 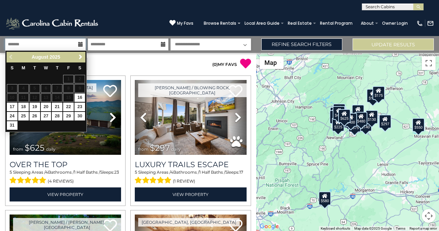 What do you see at coordinates (299, 23) in the screenshot?
I see `a: Real Estate` at bounding box center [299, 23].